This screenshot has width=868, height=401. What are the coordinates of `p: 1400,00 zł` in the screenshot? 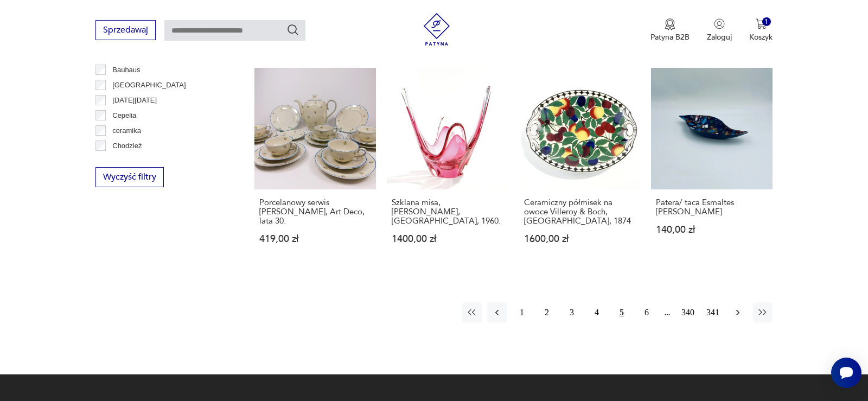 It's located at (448, 239).